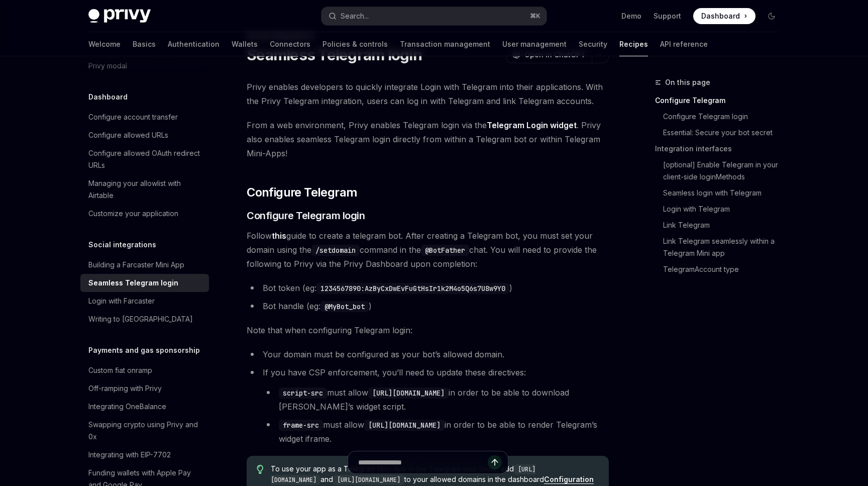  Describe the element at coordinates (427, 250) in the screenshot. I see `span: Follow guide to create a telegram bot. After creating a Telegram bot, you must set your domain us...` at that location.